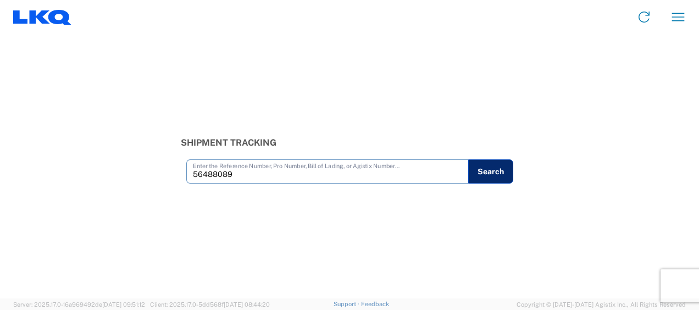 Image resolution: width=699 pixels, height=310 pixels. Describe the element at coordinates (347, 304) in the screenshot. I see `a: Support` at that location.